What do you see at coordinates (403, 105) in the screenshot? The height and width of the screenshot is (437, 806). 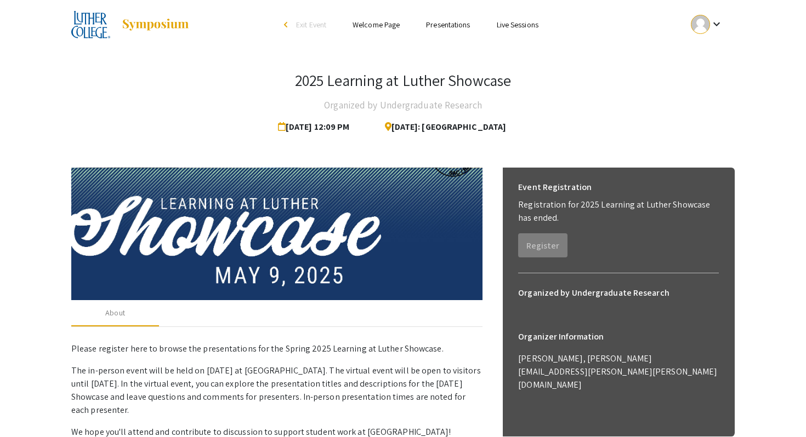 I see `h4: Organized by Undergraduate Research` at bounding box center [403, 105].